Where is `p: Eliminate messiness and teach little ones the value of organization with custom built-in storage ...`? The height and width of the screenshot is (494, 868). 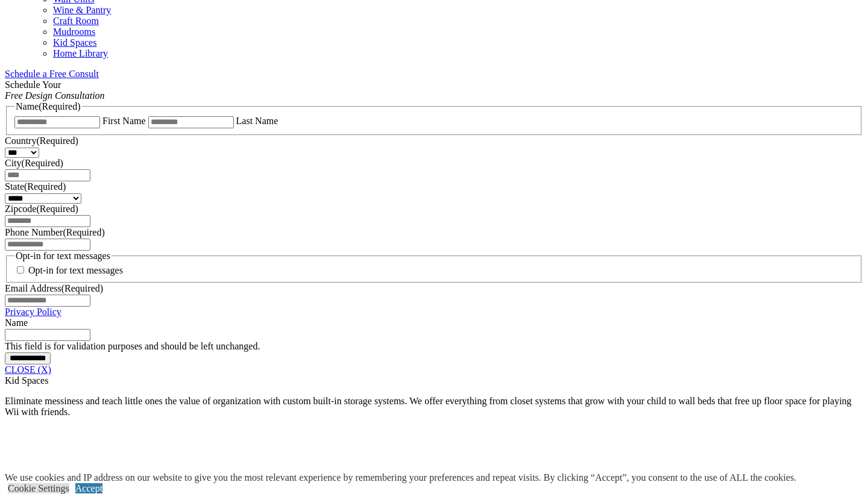
p: Eliminate messiness and teach little ones the value of organization with custom built-in storage ... is located at coordinates (434, 407).